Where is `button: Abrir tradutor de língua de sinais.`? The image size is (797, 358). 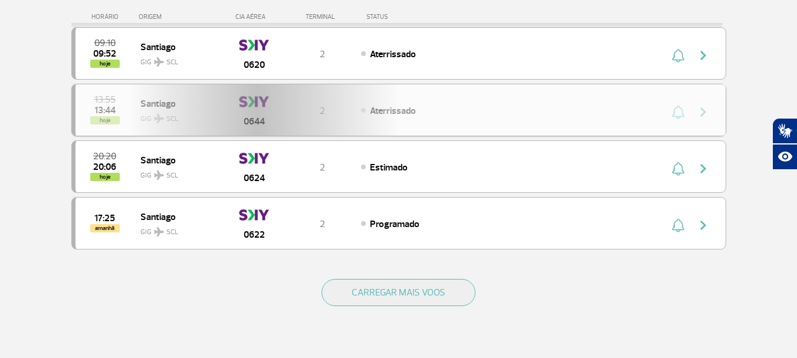
button: Abrir tradutor de língua de sinais. is located at coordinates (785, 131).